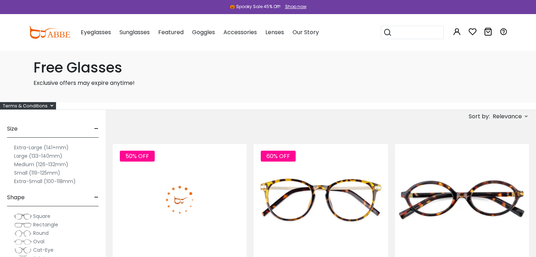 This screenshot has width=536, height=257. What do you see at coordinates (180, 200) in the screenshot?
I see `img: Gun Laya - Plastic ,Universal Bridge Fit` at bounding box center [180, 200].